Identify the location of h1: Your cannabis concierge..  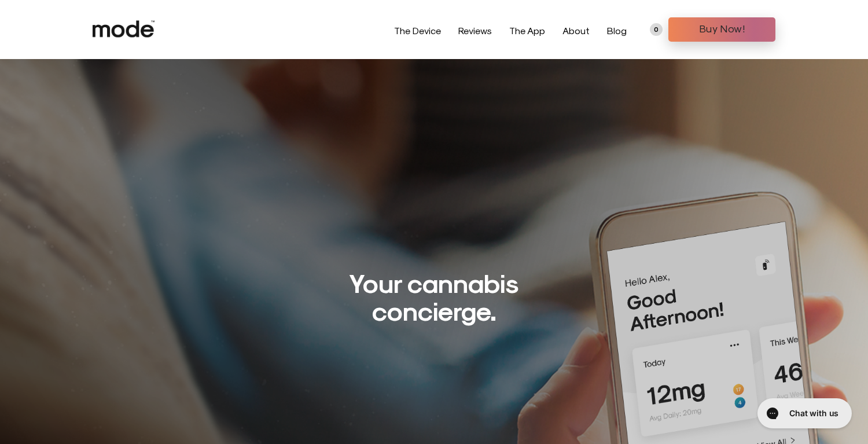
(434, 296).